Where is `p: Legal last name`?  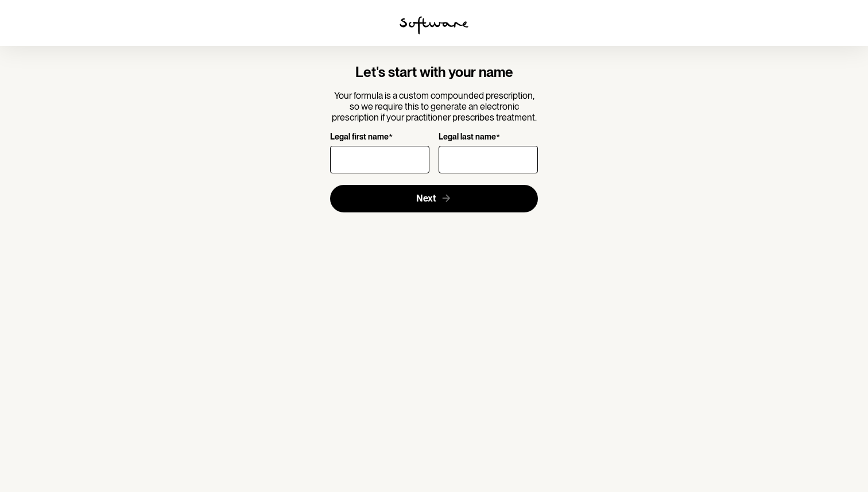
p: Legal last name is located at coordinates (467, 137).